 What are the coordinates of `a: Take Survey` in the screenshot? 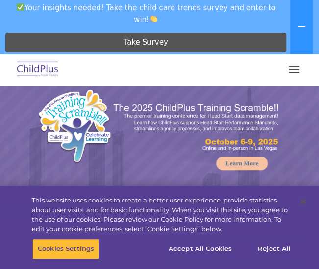 It's located at (145, 43).